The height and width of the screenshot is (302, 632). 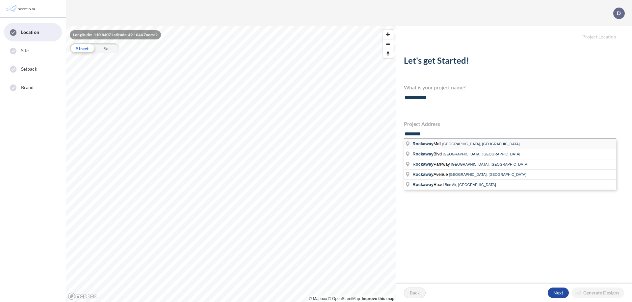 What do you see at coordinates (619, 13) in the screenshot?
I see `p: D` at bounding box center [619, 13].